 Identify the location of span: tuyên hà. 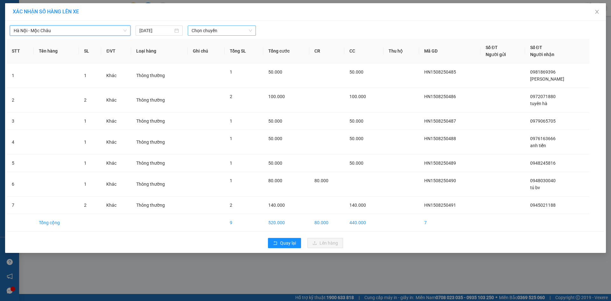
(539, 103).